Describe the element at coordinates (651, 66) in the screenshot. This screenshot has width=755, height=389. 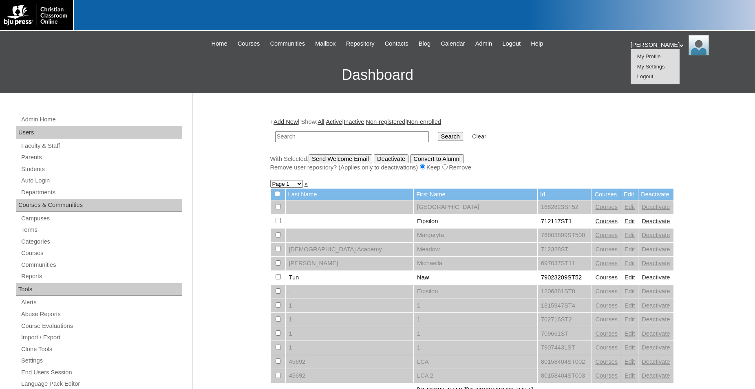
I see `a: My Settings` at that location.